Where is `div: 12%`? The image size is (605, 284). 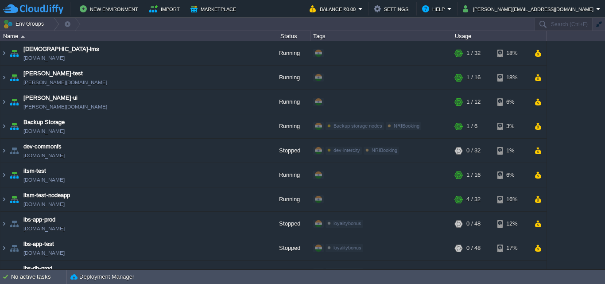 div: 12% is located at coordinates (512, 224).